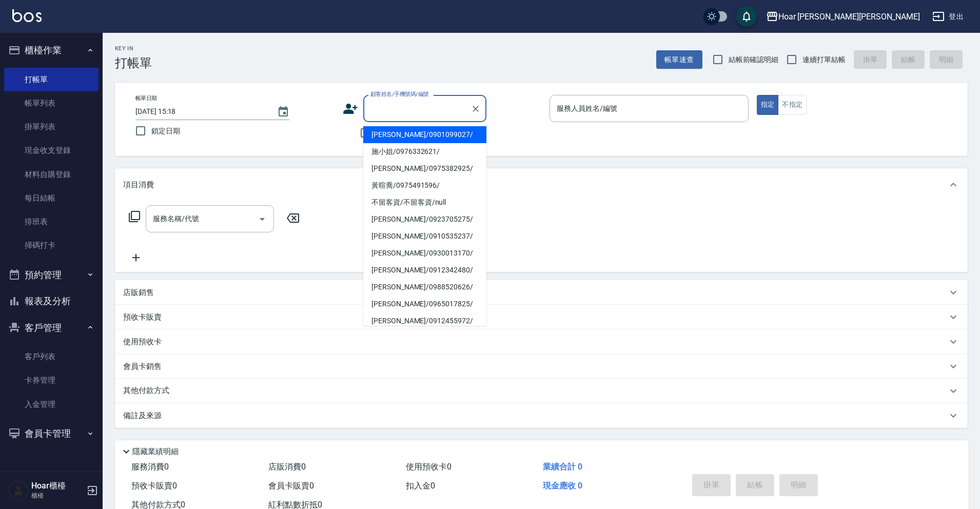 This screenshot has width=980, height=509. I want to click on a: 掃碼打卡, so click(52, 245).